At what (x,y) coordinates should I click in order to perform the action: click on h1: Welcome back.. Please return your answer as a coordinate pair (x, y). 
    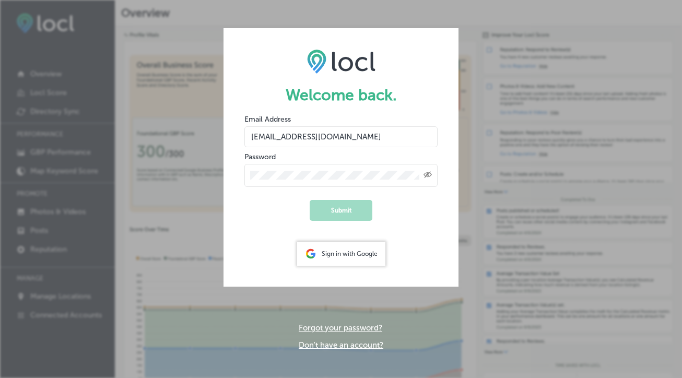
    Looking at the image, I should click on (341, 95).